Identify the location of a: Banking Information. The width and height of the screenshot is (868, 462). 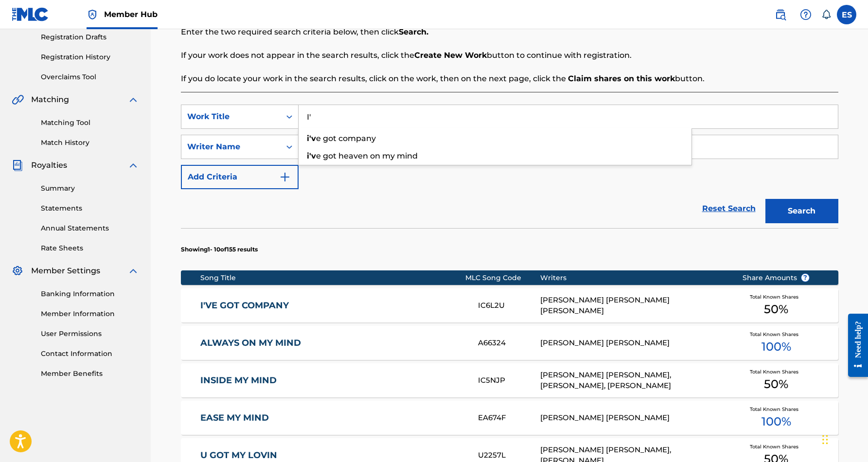
(90, 293).